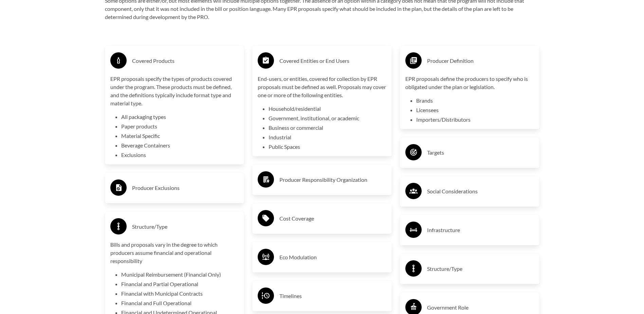 This screenshot has width=644, height=314. I want to click on li: Financial and Partial Operational, so click(180, 284).